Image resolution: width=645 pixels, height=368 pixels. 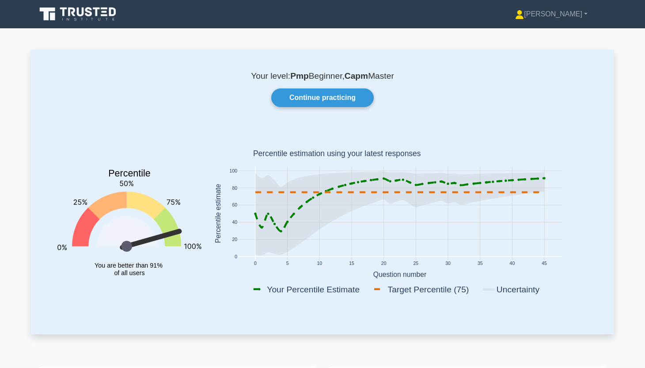 I want to click on text: 80, so click(x=235, y=188).